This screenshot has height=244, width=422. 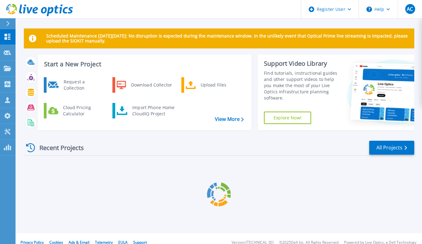 I want to click on a: Cloud Pricing Calculator, so click(x=75, y=111).